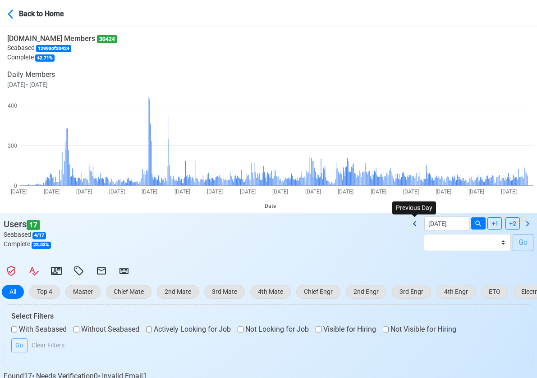 Image resolution: width=537 pixels, height=378 pixels. What do you see at coordinates (12, 106) in the screenshot?
I see `text: 400` at bounding box center [12, 106].